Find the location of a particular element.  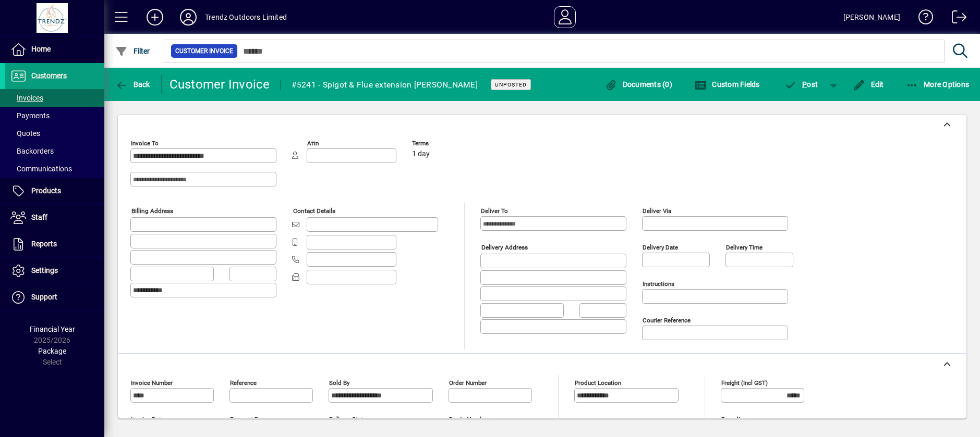

mat-label: Invoice To is located at coordinates (145, 143).